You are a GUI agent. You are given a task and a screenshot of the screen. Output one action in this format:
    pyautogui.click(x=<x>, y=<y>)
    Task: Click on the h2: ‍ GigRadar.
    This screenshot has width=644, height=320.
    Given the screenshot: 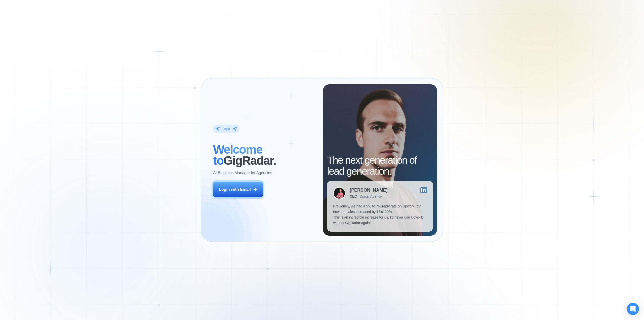 What is the action you would take?
    pyautogui.click(x=265, y=155)
    